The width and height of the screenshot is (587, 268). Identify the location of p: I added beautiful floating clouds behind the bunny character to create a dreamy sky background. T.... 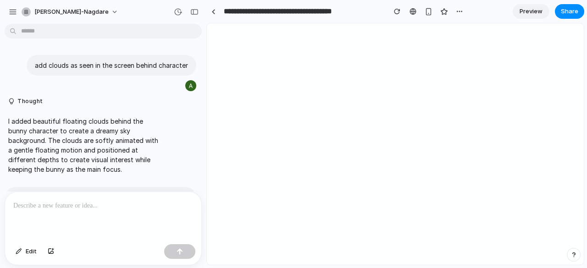
(85, 145).